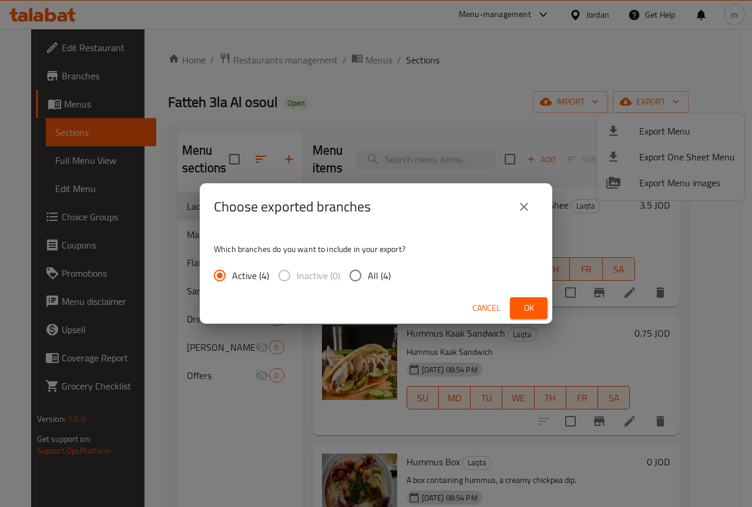 Image resolution: width=752 pixels, height=507 pixels. Describe the element at coordinates (379, 275) in the screenshot. I see `span: All (4)` at that location.